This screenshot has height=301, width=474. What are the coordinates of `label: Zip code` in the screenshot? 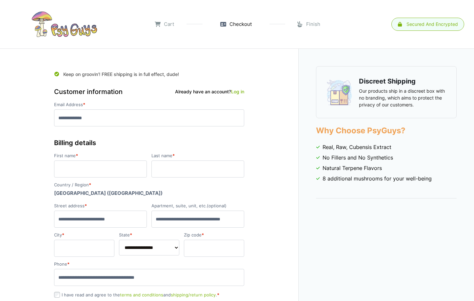 It's located at (214, 235).